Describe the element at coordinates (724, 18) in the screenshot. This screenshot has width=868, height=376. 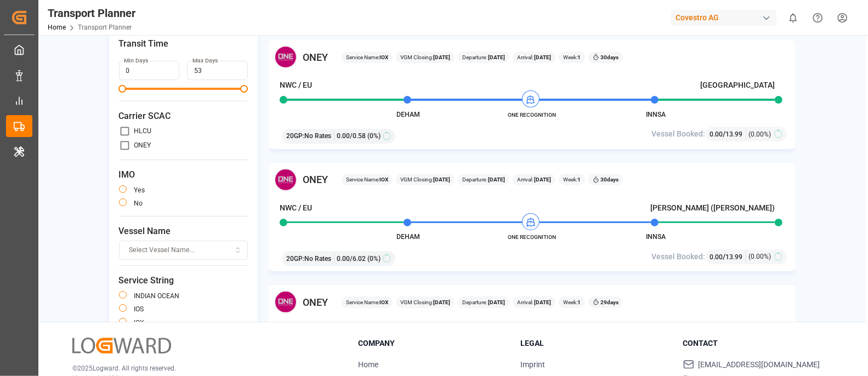
I see `div: Covestro AG` at that location.